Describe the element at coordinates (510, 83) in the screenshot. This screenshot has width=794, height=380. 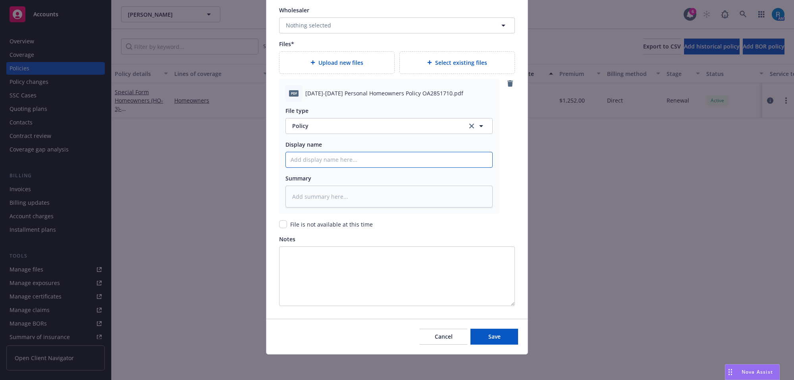
I see `a: remove` at that location.